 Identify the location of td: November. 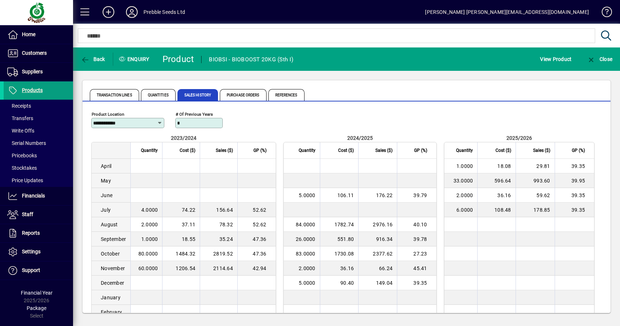
(111, 269).